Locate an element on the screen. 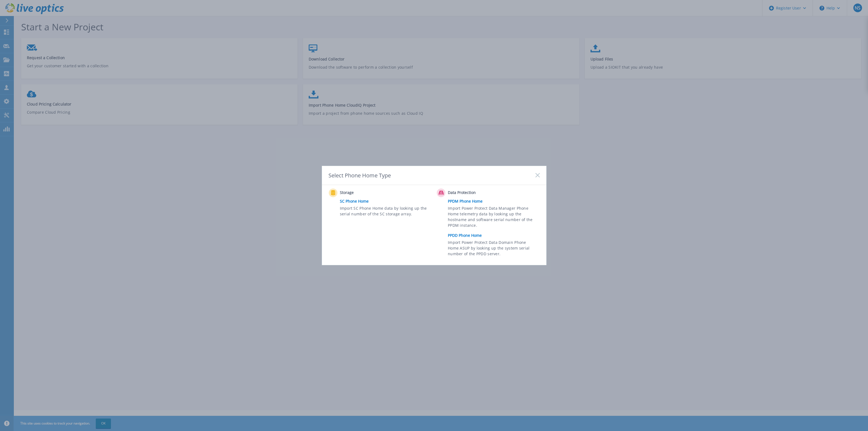  a: PPDM Phone Home is located at coordinates (495, 201).